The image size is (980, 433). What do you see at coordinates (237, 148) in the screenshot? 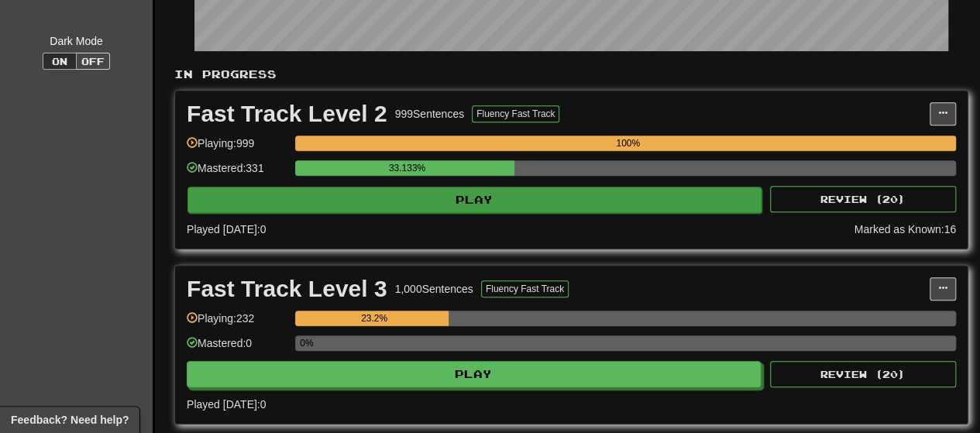
I see `div: Playing: 999` at bounding box center [237, 148].